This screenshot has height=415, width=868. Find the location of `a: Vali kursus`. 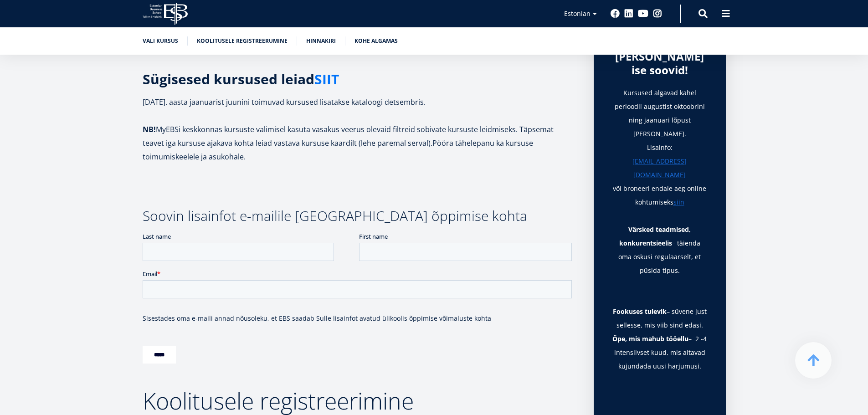

a: Vali kursus is located at coordinates (161, 41).